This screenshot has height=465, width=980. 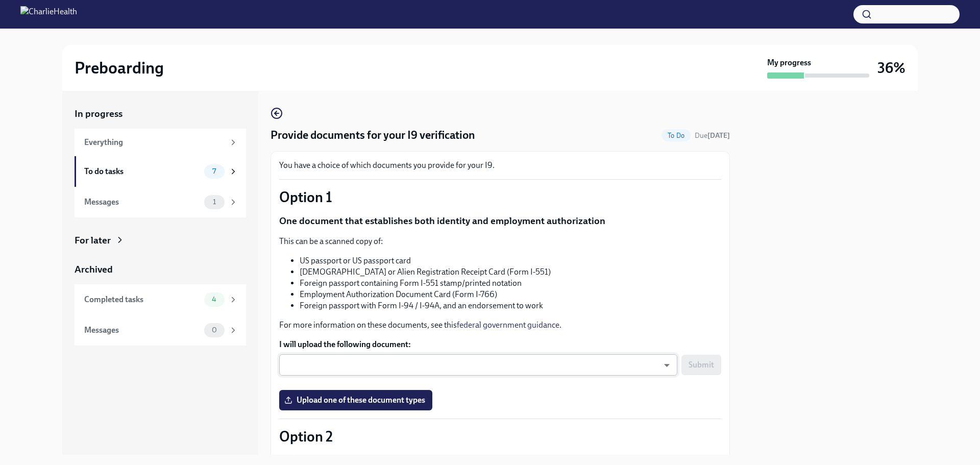 What do you see at coordinates (789, 63) in the screenshot?
I see `strong: My progress` at bounding box center [789, 63].